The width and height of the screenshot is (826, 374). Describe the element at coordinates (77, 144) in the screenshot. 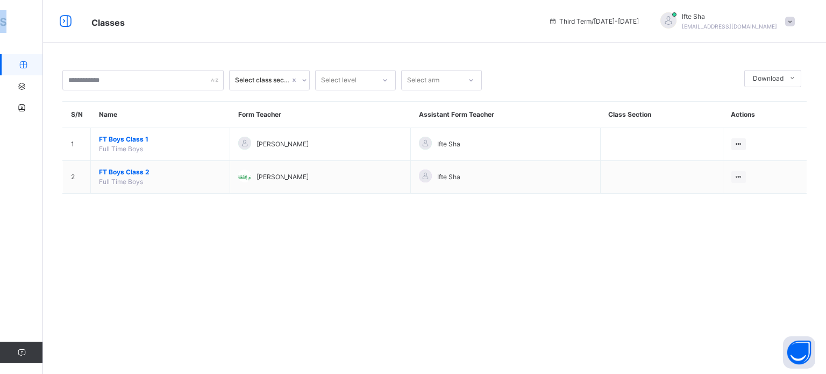

I see `td: 1` at that location.